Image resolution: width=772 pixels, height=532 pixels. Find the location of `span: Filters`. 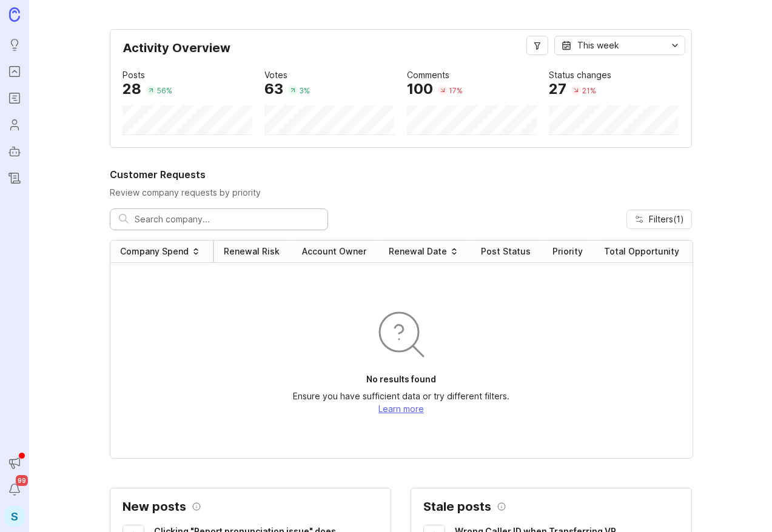

span: Filters is located at coordinates (666, 219).